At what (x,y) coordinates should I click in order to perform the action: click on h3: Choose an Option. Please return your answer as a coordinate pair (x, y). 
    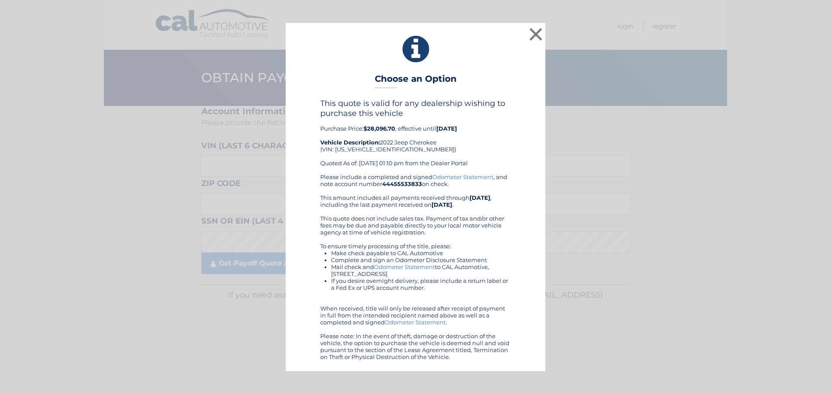
    Looking at the image, I should click on (415, 81).